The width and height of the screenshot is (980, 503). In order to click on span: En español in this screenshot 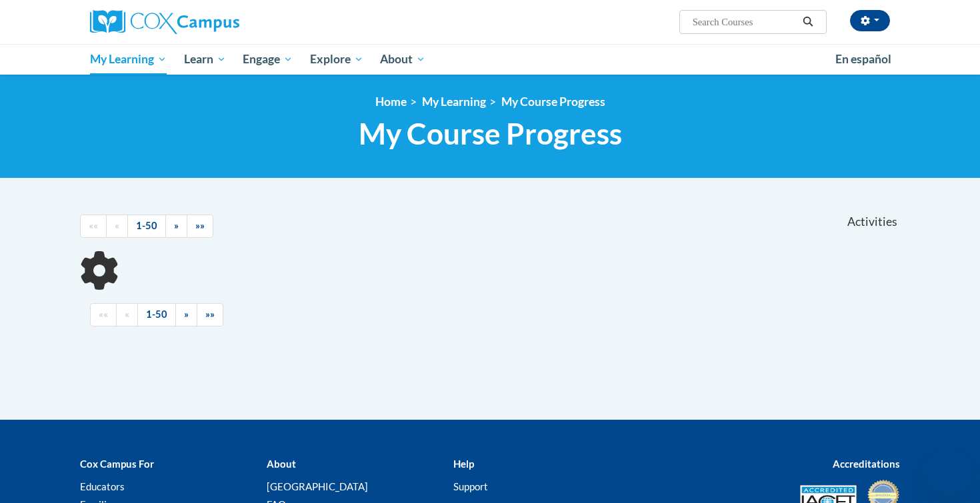, I will do `click(864, 59)`.